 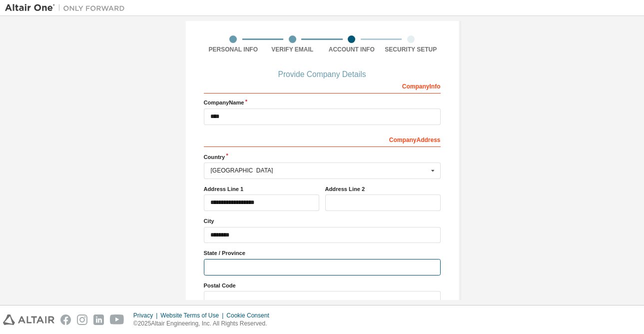 What do you see at coordinates (82, 319) in the screenshot?
I see `img: instagram.svg` at bounding box center [82, 319].